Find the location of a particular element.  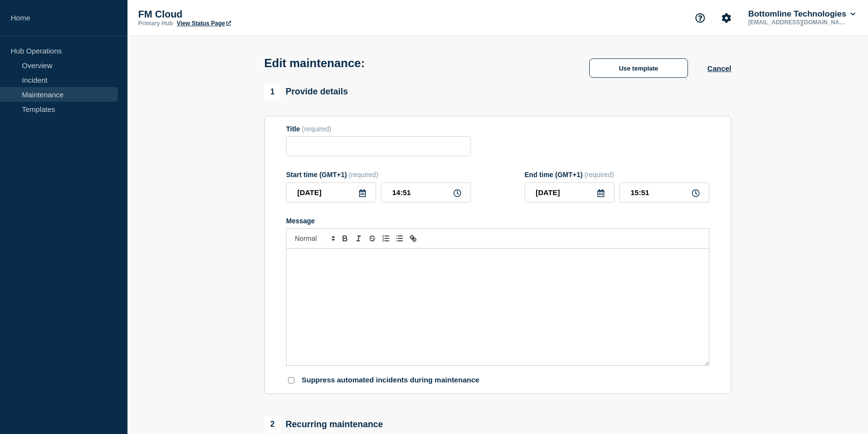

input: Title is located at coordinates (379, 146).